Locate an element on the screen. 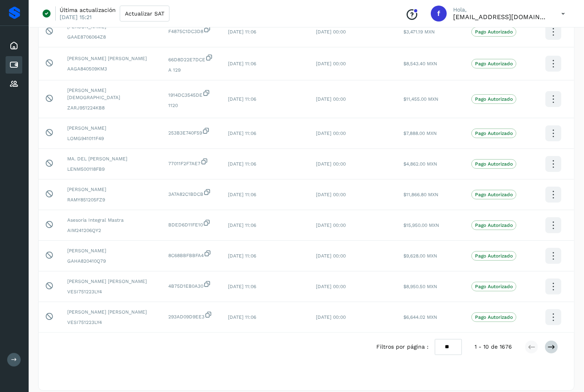  span: GAHA820410Q79 is located at coordinates (111, 261).